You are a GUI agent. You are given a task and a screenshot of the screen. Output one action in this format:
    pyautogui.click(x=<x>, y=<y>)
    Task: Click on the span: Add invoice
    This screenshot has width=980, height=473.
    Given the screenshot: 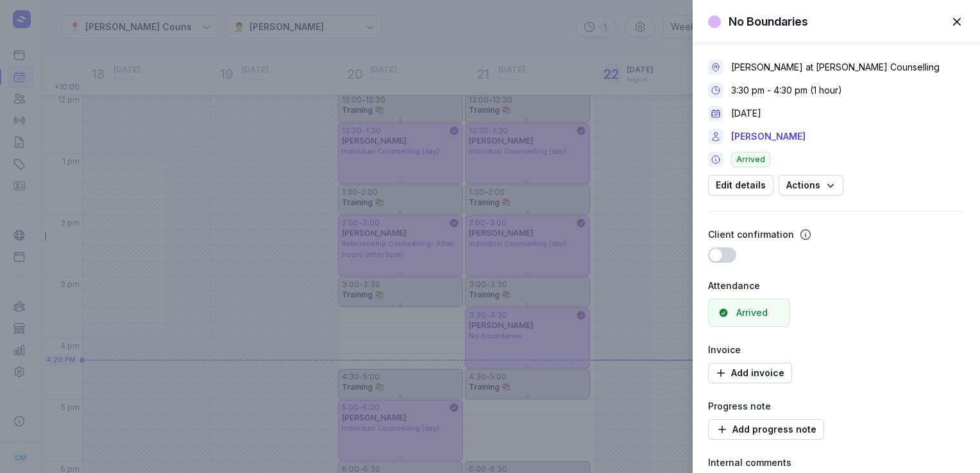 What is the action you would take?
    pyautogui.click(x=750, y=373)
    